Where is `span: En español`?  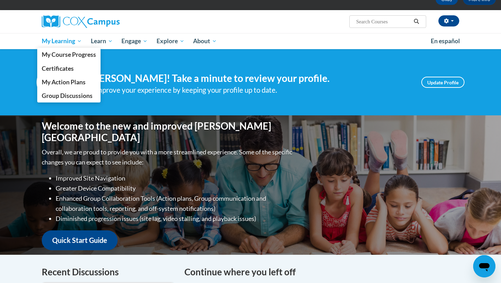 span: En español is located at coordinates (446, 41).